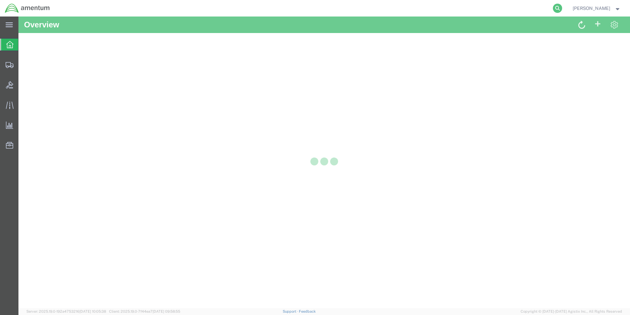 Image resolution: width=630 pixels, height=315 pixels. Describe the element at coordinates (66, 311) in the screenshot. I see `span: Server: 2025.19.0-192a4753216` at that location.